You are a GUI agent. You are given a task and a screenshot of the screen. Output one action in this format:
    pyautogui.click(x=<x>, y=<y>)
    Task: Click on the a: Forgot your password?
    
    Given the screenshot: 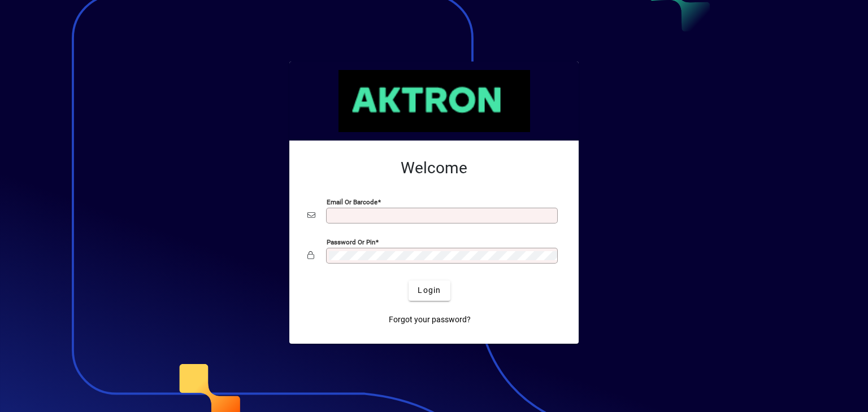 What is the action you would take?
    pyautogui.click(x=429, y=320)
    